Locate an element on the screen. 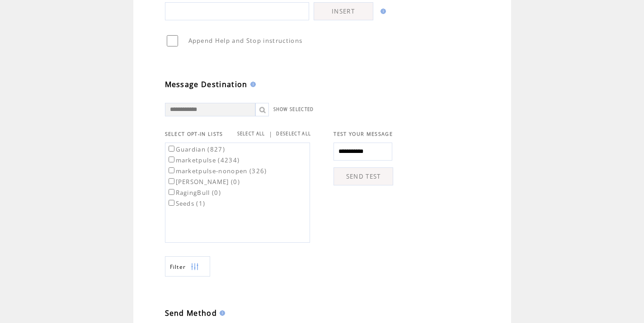  label: Seeds (1) is located at coordinates (186, 203).